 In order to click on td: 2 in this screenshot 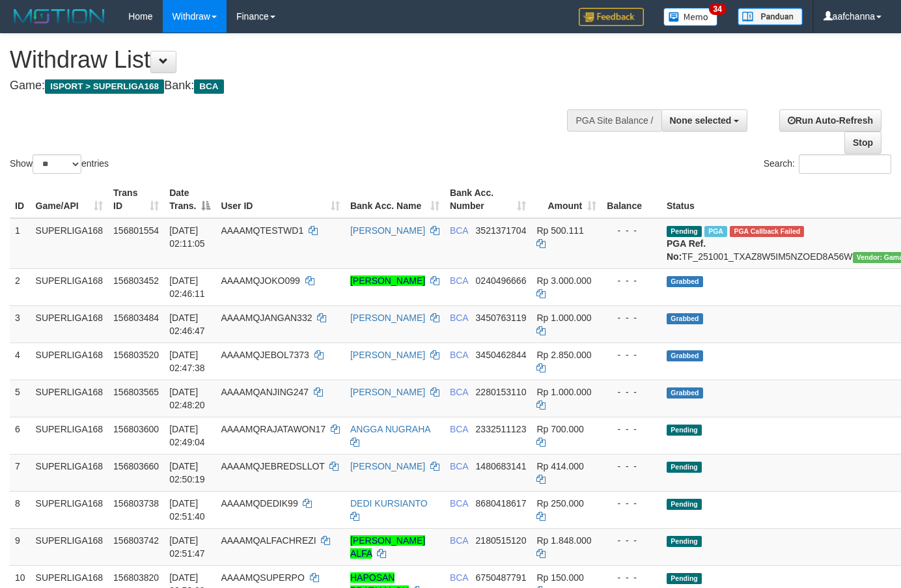, I will do `click(20, 286)`.